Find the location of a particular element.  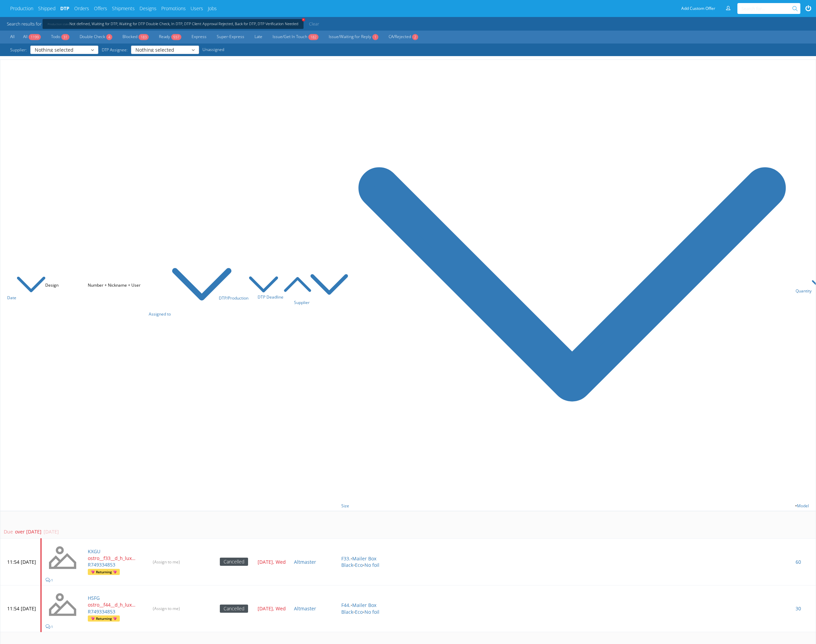

a: Supplier is located at coordinates (321, 303).